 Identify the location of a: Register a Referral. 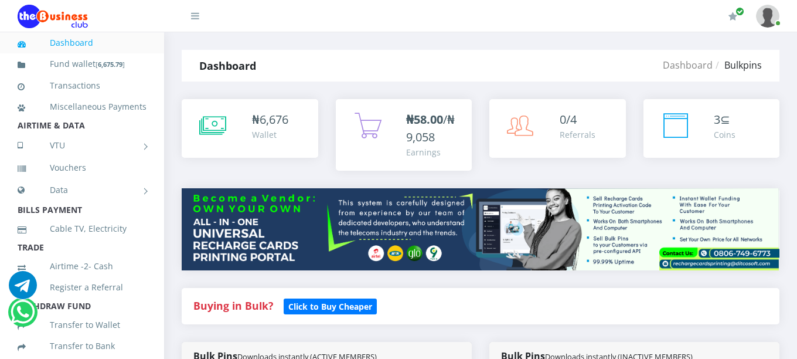
(82, 287).